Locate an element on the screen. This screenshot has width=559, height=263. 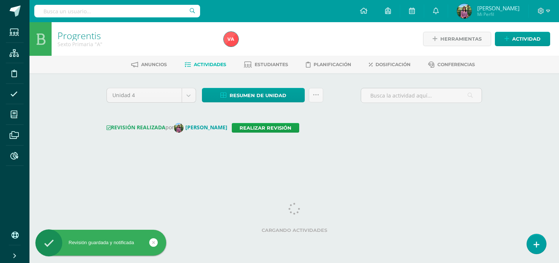
span: Resumen de unidad is located at coordinates (258, 95).